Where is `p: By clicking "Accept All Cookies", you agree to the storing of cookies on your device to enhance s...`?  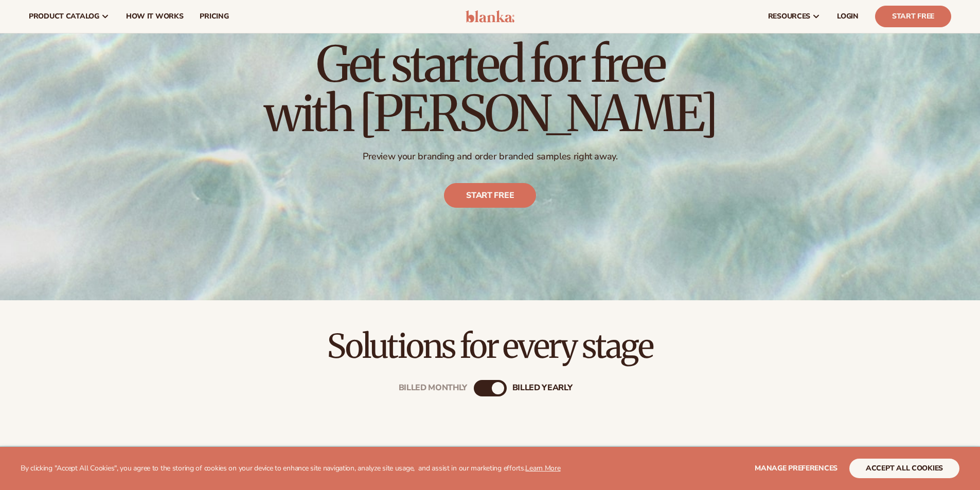 p: By clicking "Accept All Cookies", you agree to the storing of cookies on your device to enhance s... is located at coordinates (291, 469).